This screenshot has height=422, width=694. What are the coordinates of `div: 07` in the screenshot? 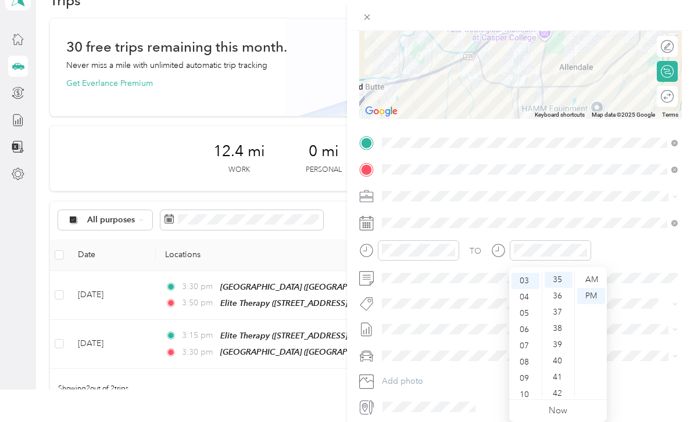 It's located at (525, 346).